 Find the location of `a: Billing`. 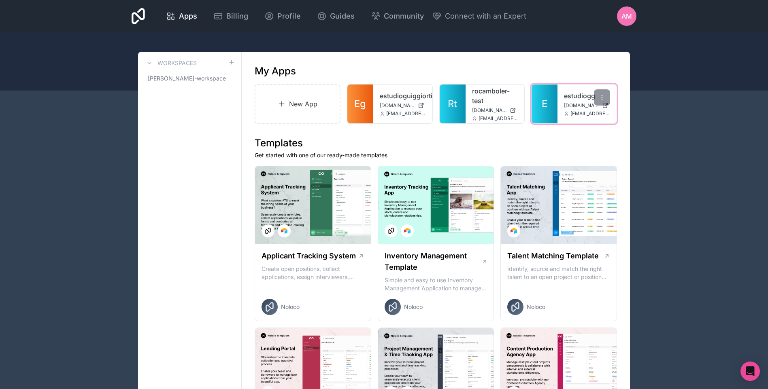

a: Billing is located at coordinates (231, 16).